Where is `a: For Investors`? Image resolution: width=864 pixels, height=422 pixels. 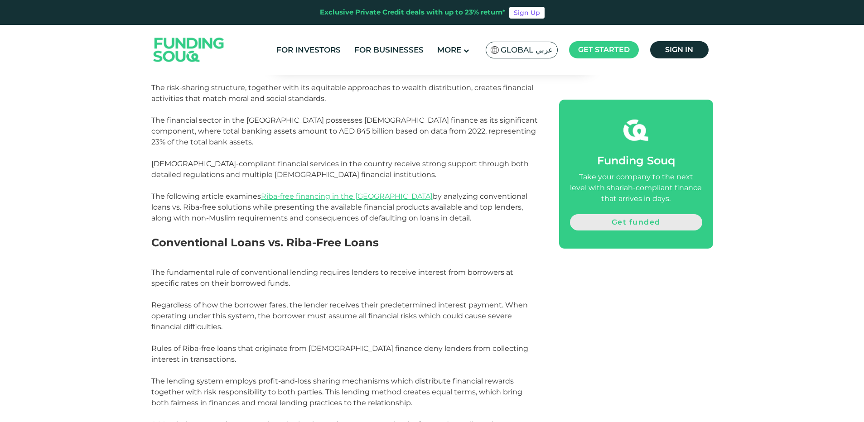
a: For Investors is located at coordinates (308, 50).